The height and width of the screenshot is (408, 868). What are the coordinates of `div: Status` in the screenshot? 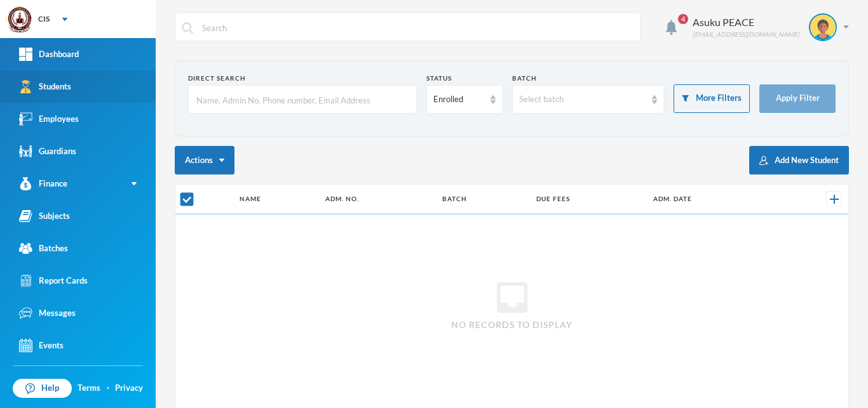 It's located at (464, 78).